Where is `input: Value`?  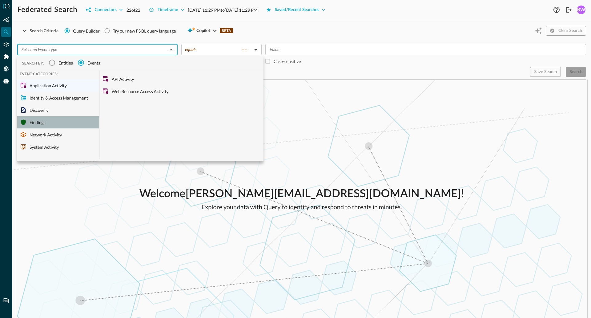
input: Value is located at coordinates (425, 50).